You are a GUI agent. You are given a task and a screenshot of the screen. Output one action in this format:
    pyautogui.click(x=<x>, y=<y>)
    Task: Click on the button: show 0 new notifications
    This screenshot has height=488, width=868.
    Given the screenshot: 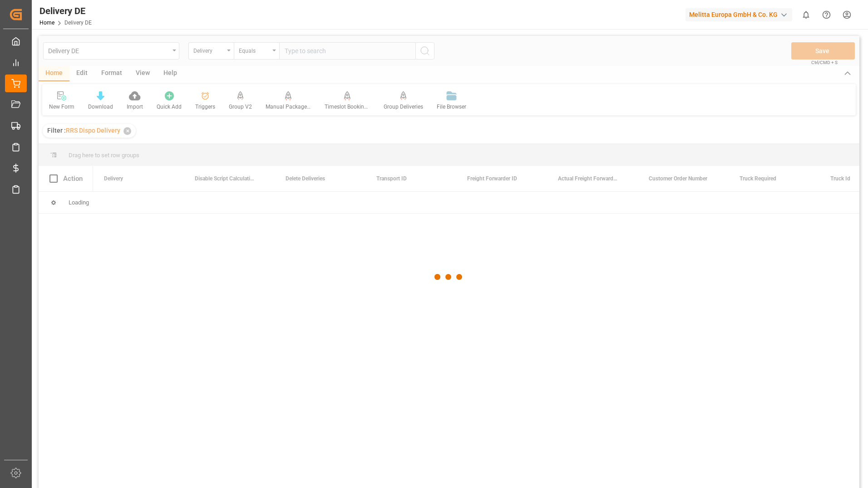 What is the action you would take?
    pyautogui.click(x=806, y=14)
    